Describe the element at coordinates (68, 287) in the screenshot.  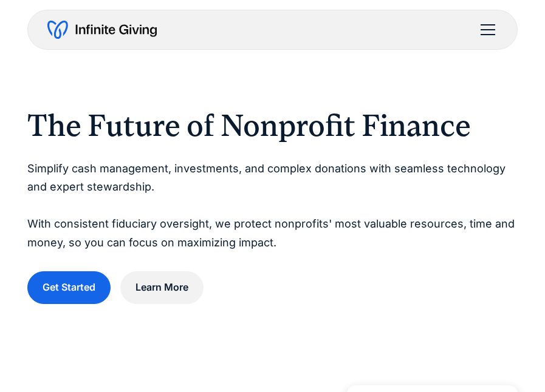
I see `a: Get Started` at that location.